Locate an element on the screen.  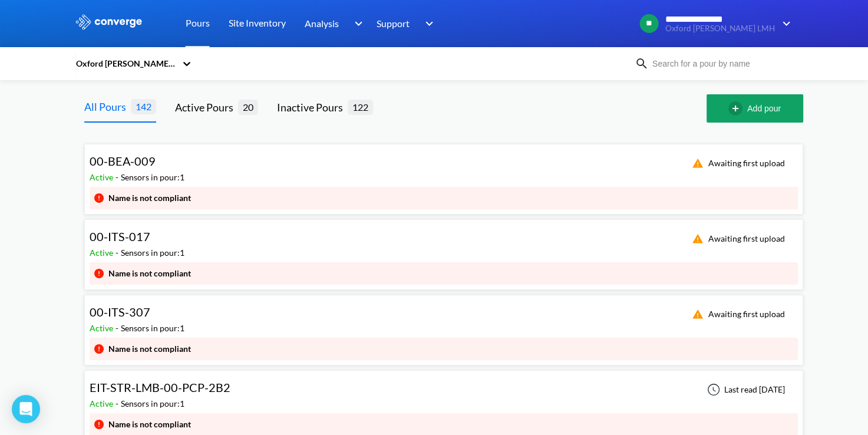
a: 00-BEA-009Active-Sensors in pour:1Awaiting first uploadName is not compliant is located at coordinates (443, 199).